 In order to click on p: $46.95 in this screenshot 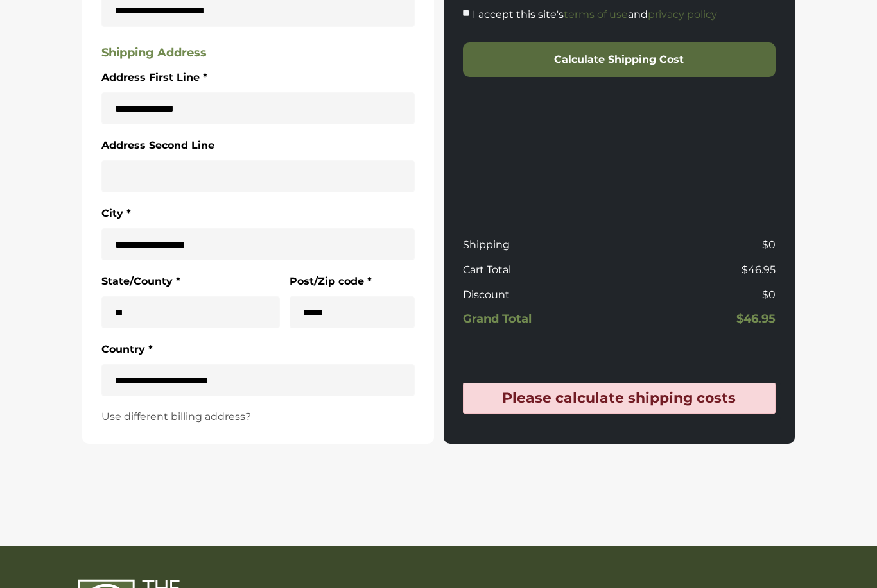, I will do `click(699, 270)`.